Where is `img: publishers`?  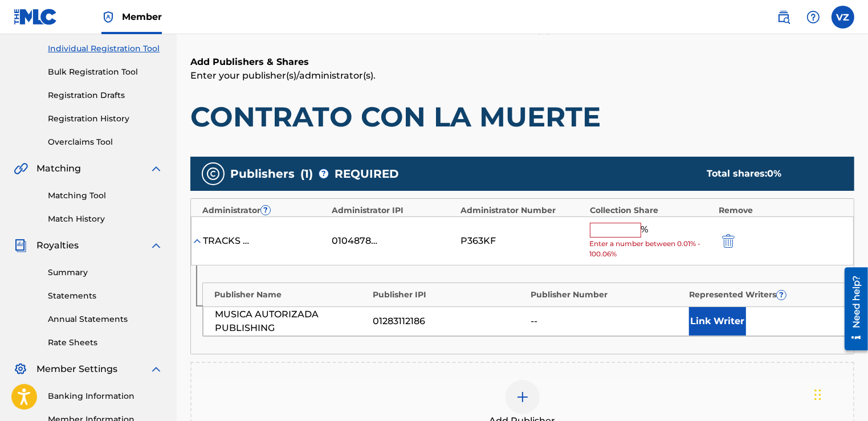
img: publishers is located at coordinates (213, 174).